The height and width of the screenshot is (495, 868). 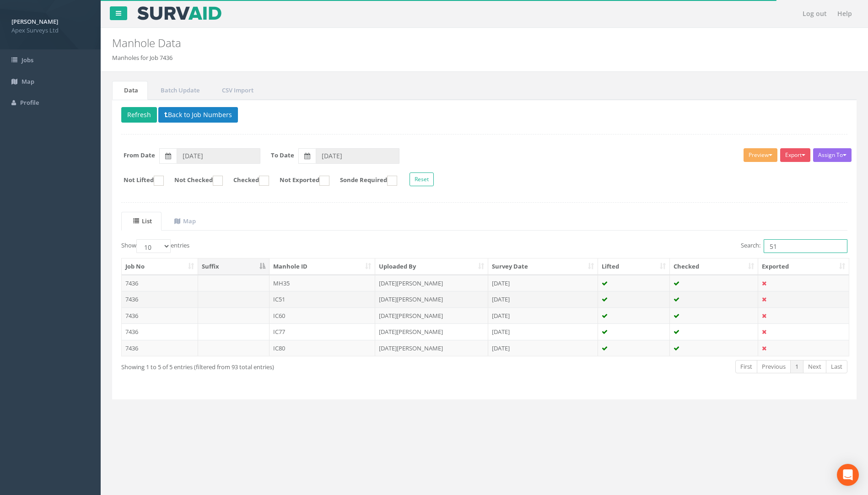 I want to click on label: Not Exported, so click(x=300, y=181).